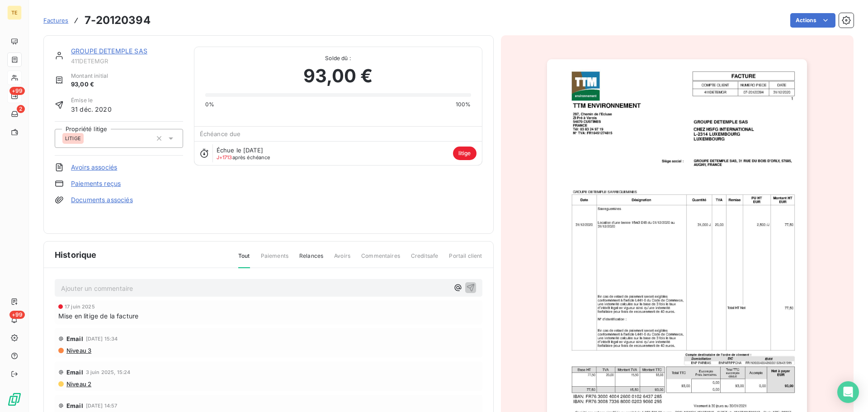 Image resolution: width=868 pixels, height=412 pixels. I want to click on span: J+1713, so click(224, 157).